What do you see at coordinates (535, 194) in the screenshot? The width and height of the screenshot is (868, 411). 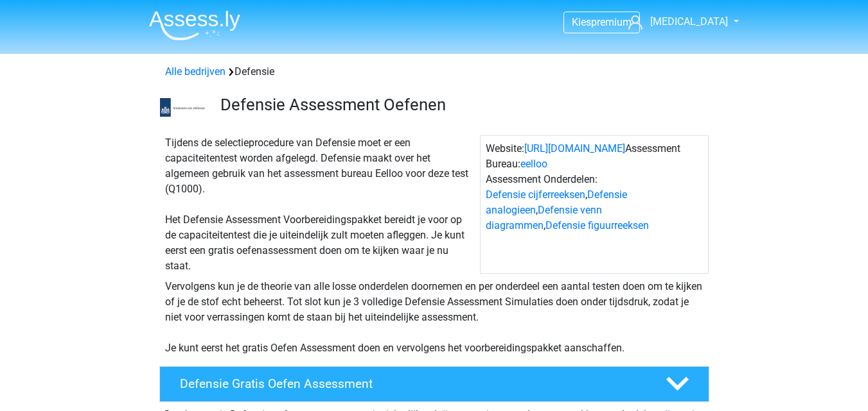 I see `a: Defensie cijferreeksen` at bounding box center [535, 194].